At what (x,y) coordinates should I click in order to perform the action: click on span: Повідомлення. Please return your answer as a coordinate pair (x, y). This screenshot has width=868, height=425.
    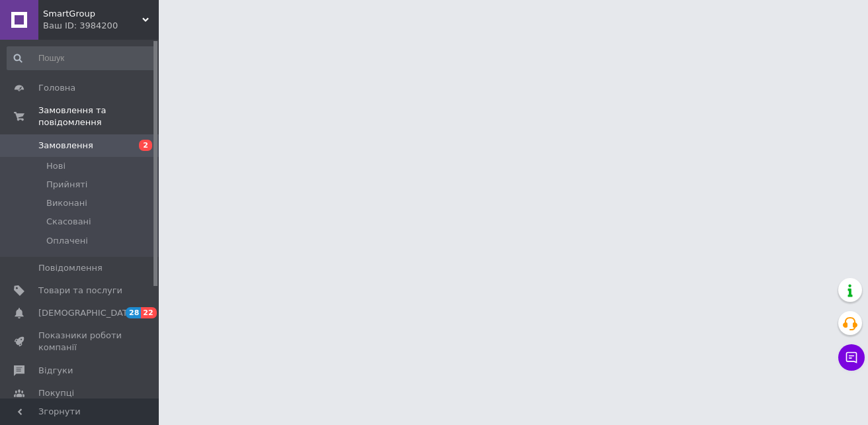
    Looking at the image, I should click on (70, 268).